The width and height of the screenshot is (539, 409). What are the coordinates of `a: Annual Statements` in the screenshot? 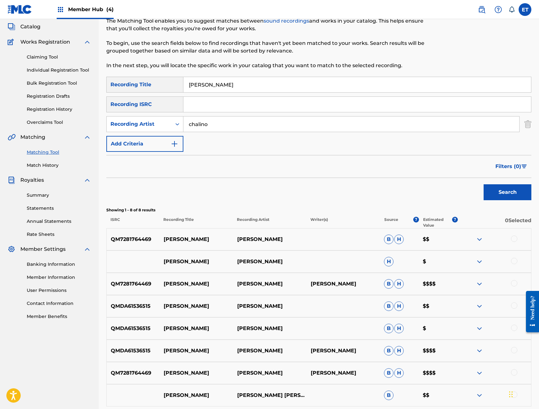 It's located at (59, 221).